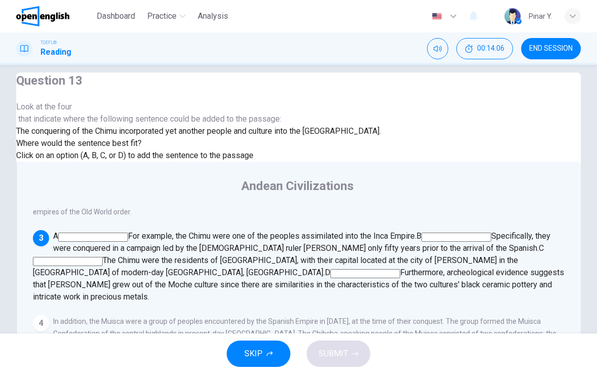  I want to click on h1: Reading, so click(56, 52).